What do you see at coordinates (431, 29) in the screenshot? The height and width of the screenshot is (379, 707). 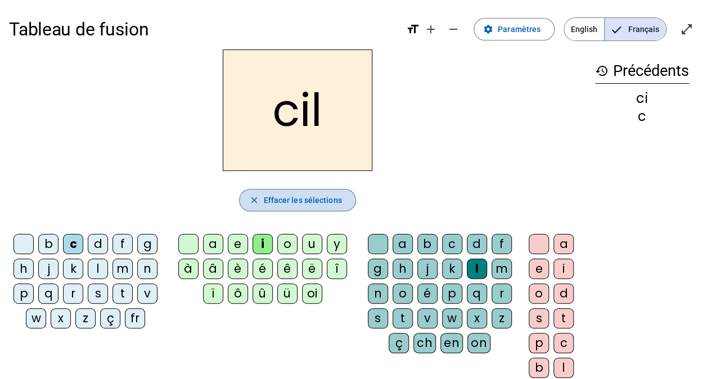 I see `mat-icon: add` at bounding box center [431, 29].